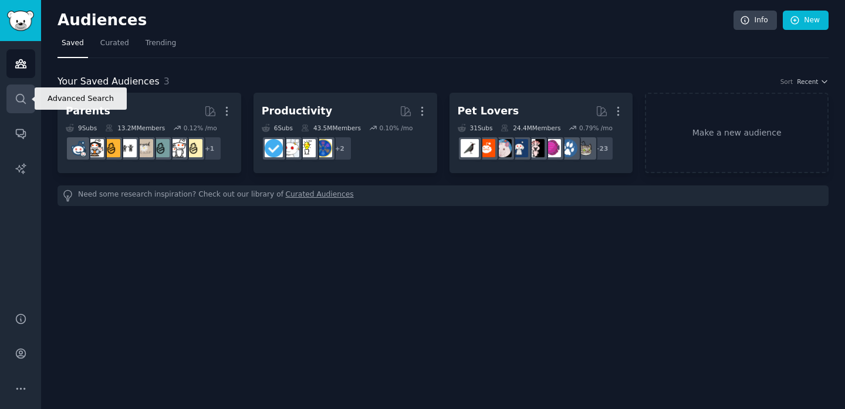 This screenshot has width=845, height=409. I want to click on div: 0.12 % /mo, so click(200, 128).